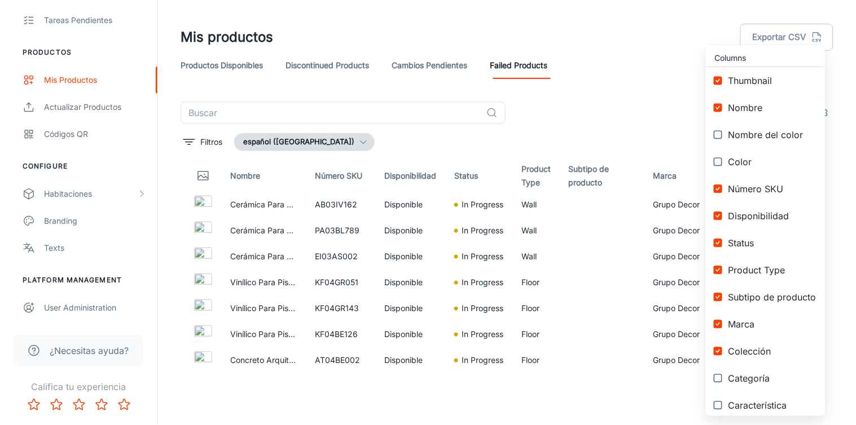 The image size is (856, 425). Describe the element at coordinates (772, 108) in the screenshot. I see `span: Nombre` at that location.